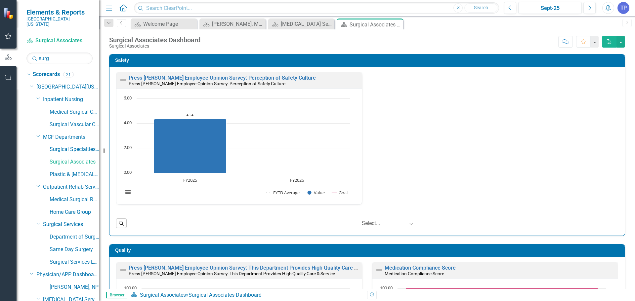  What do you see at coordinates (550, 8) in the screenshot?
I see `button: Sept-25` at bounding box center [550, 8].